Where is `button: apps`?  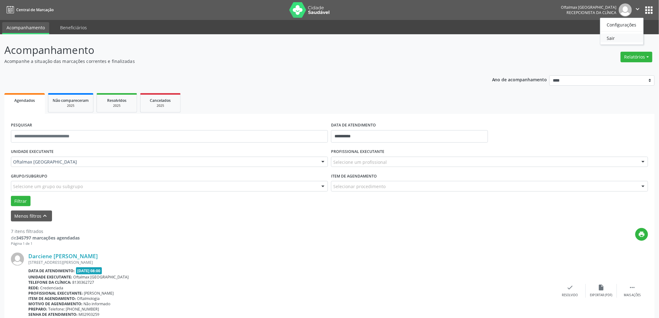
button: apps is located at coordinates (649, 10).